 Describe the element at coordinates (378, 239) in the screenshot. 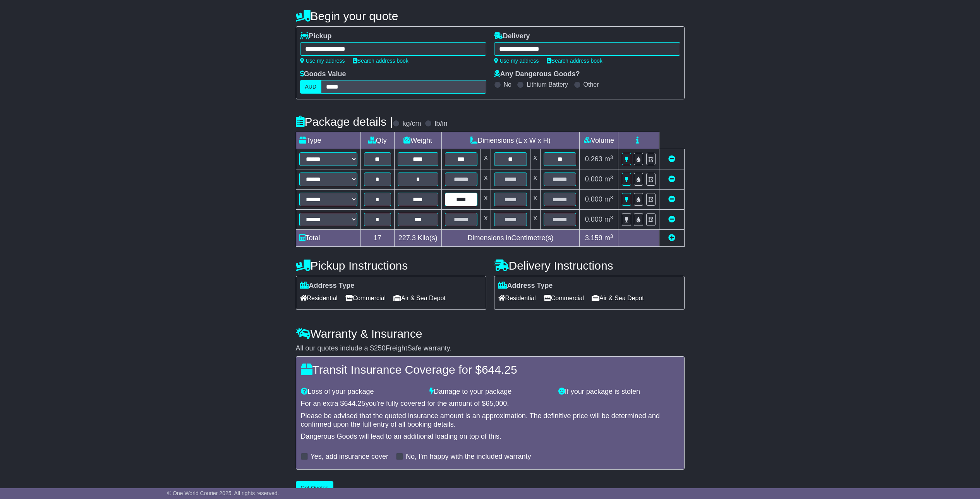

I see `td: 17` at that location.